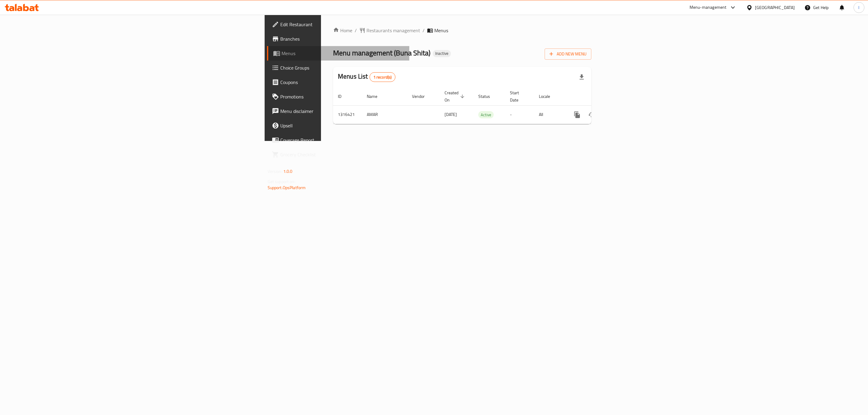  I want to click on span: Name, so click(376, 96).